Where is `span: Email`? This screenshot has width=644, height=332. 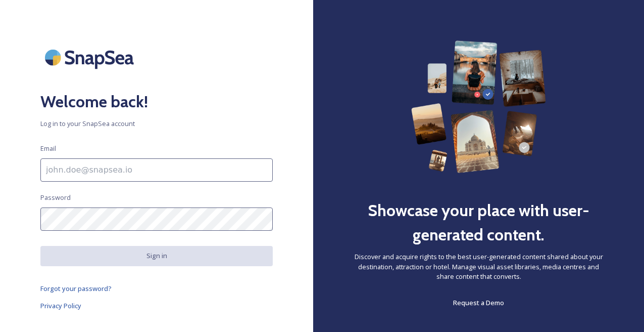
span: Email is located at coordinates (48, 148).